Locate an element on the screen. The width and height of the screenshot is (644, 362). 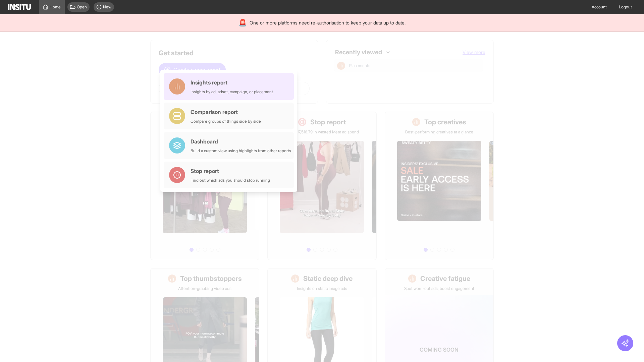
span: New is located at coordinates (107, 7).